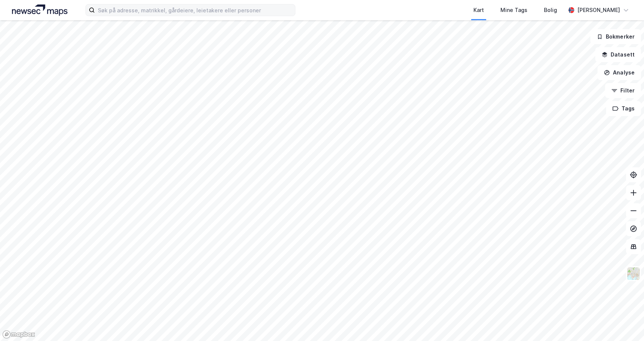 This screenshot has width=644, height=341. Describe the element at coordinates (551, 10) in the screenshot. I see `div: Bolig` at that location.